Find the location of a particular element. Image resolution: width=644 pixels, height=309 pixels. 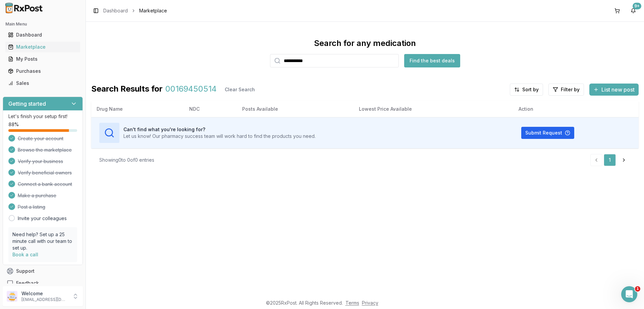

span: 00169450514 is located at coordinates (191, 90).